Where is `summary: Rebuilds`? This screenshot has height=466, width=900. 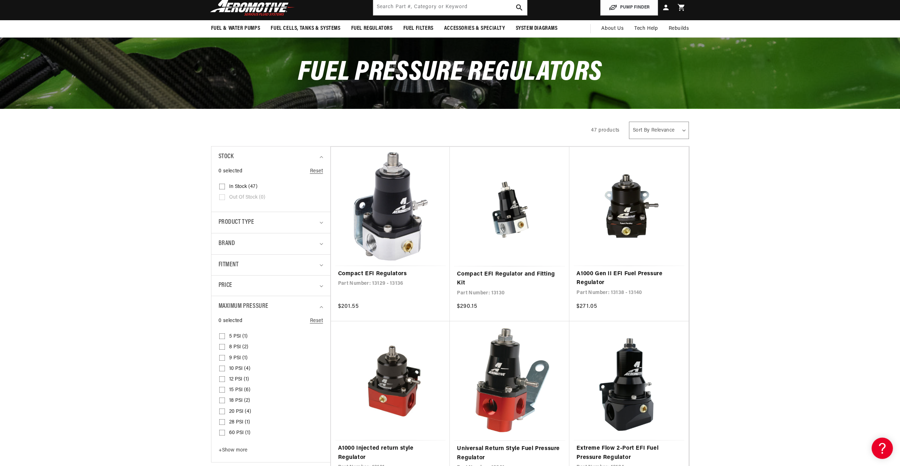
summary: Rebuilds is located at coordinates (679, 29).